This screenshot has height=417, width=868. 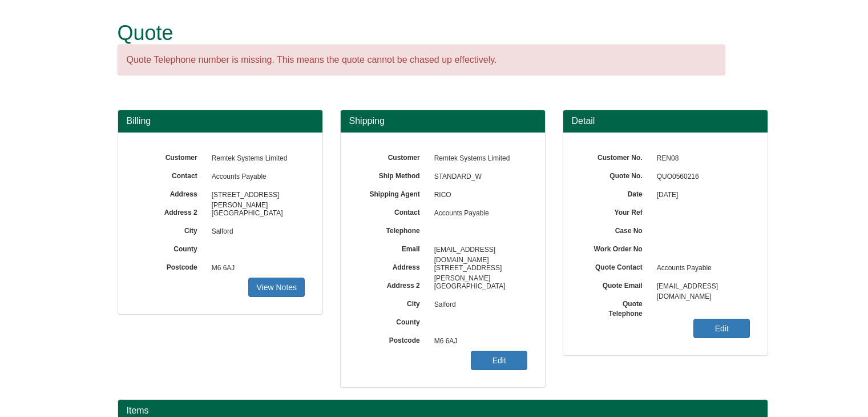 What do you see at coordinates (616, 192) in the screenshot?
I see `label: Date` at bounding box center [616, 192].